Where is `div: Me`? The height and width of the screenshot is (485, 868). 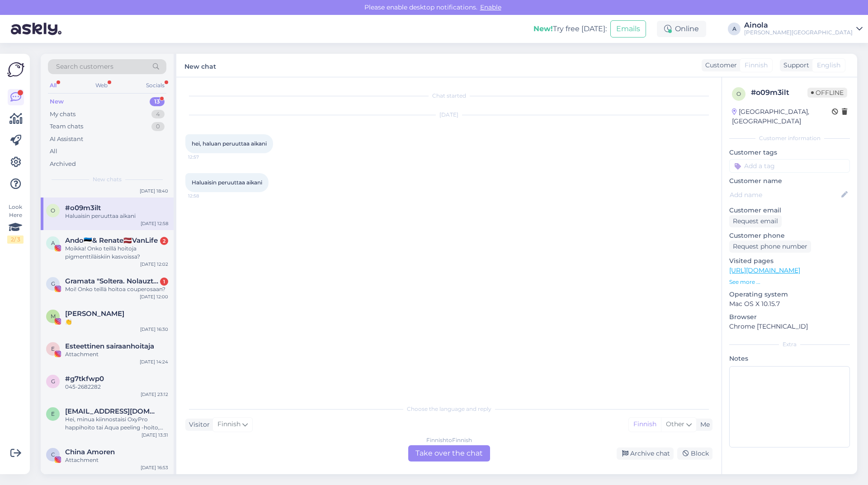 div: Me is located at coordinates (703, 425).